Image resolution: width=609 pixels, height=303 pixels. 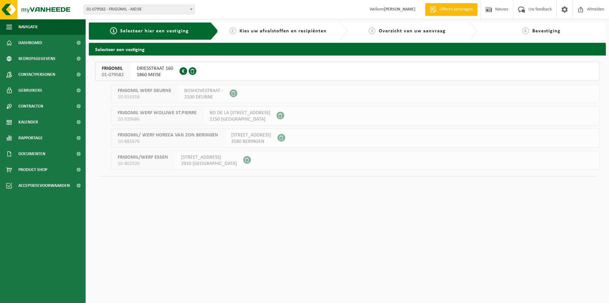 I want to click on span: Contactpersonen, so click(x=37, y=75).